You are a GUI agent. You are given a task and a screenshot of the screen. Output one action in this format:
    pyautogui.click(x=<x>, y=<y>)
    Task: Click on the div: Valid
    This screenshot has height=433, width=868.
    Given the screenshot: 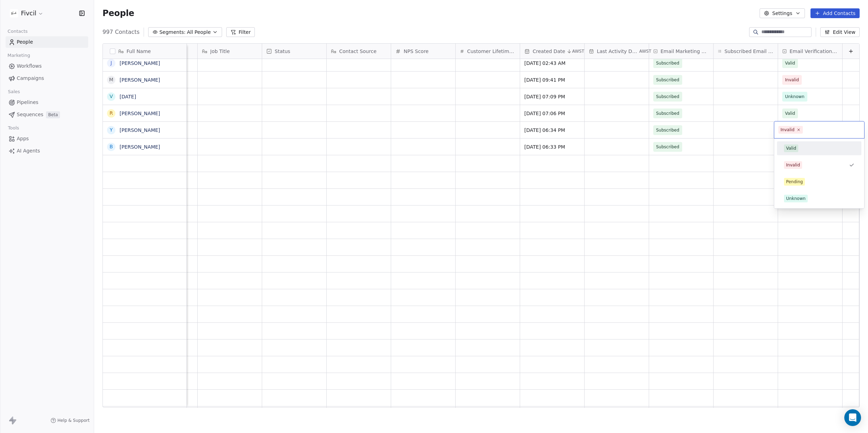 What is the action you would take?
    pyautogui.click(x=790, y=149)
    